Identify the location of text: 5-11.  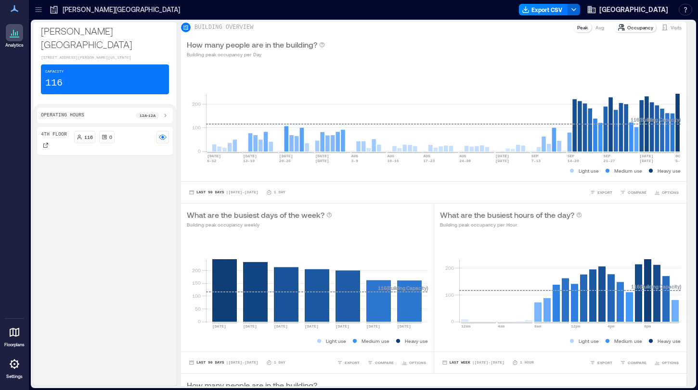
(679, 161).